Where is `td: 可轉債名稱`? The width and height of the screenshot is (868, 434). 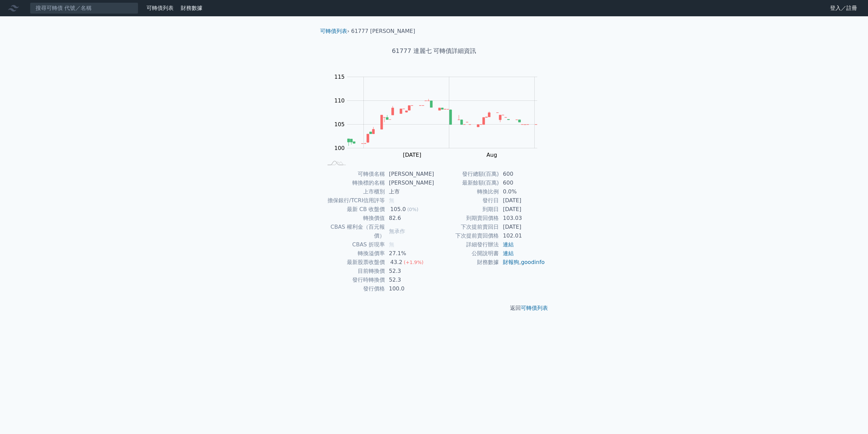
td: 可轉債名稱 is located at coordinates (353, 174).